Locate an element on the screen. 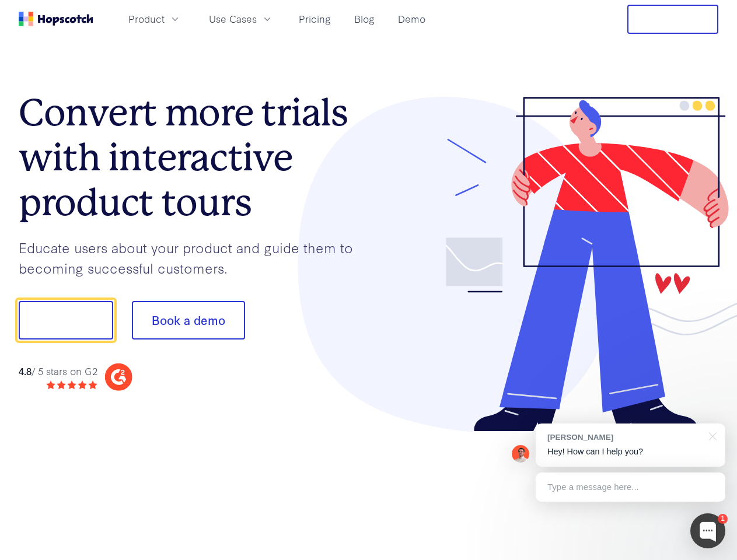  a: Home is located at coordinates (56, 19).